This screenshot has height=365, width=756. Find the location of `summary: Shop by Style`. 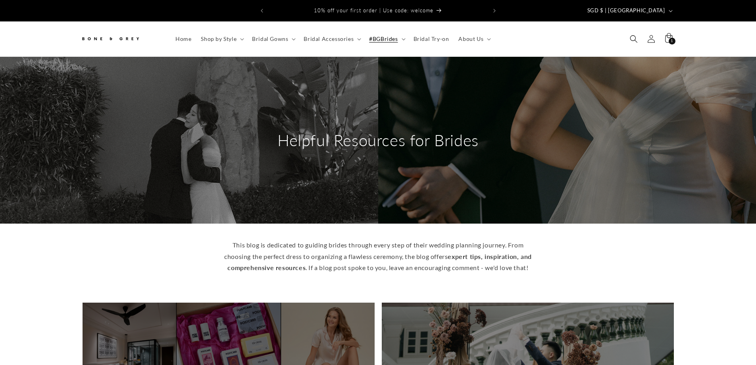

summary: Shop by Style is located at coordinates (221, 39).